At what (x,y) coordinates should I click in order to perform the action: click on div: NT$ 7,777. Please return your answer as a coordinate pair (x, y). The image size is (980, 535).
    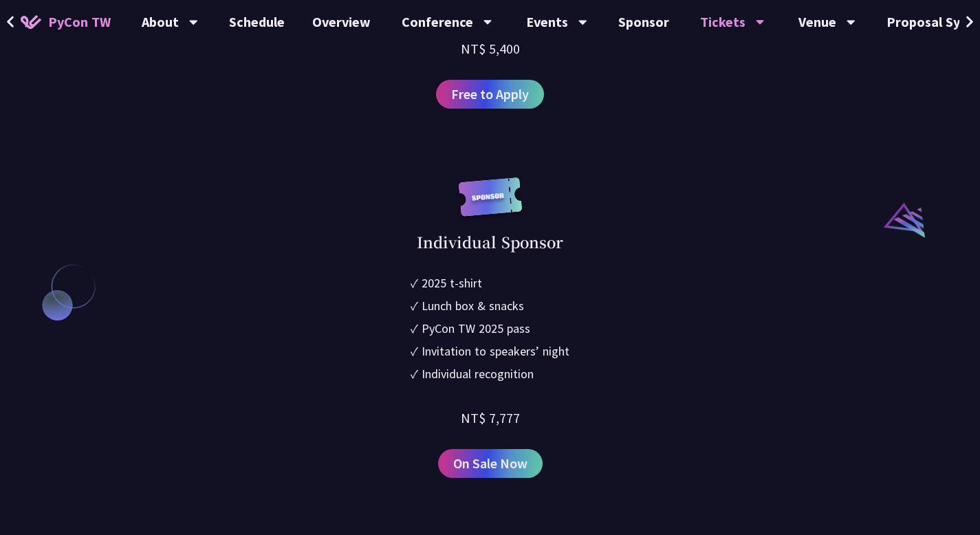
    Looking at the image, I should click on (491, 418).